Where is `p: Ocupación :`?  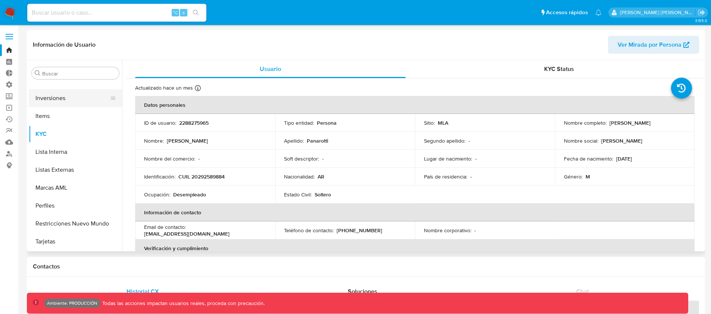 p: Ocupación : is located at coordinates (157, 194).